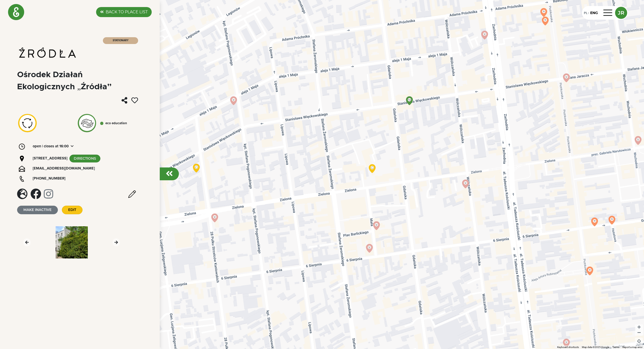  I want to click on span: STATIONARY, so click(121, 41).